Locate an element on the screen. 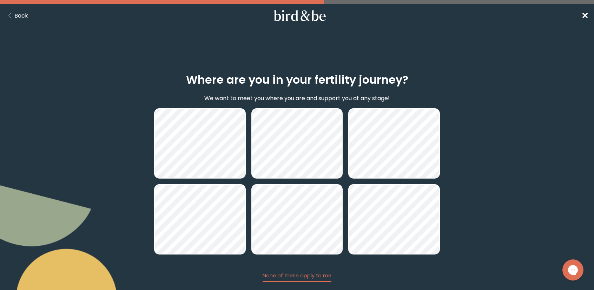  button: Gorgias live chat is located at coordinates (14, 13).